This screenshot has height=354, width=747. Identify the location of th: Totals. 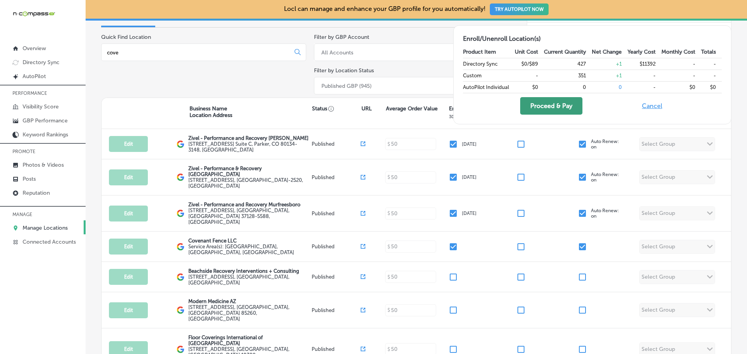
(711, 52).